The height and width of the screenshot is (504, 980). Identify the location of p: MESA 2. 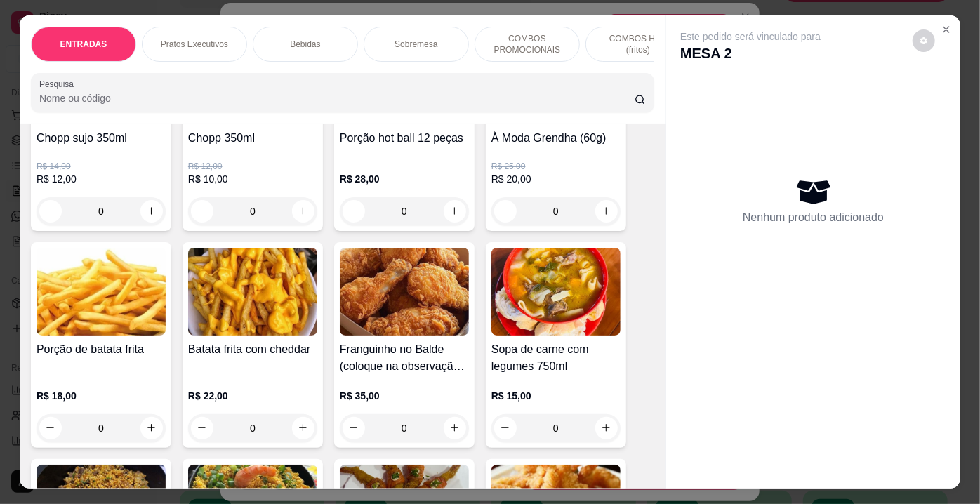
(751, 53).